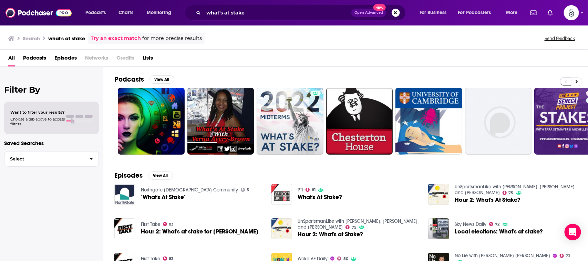  I want to click on a: First Take, so click(150, 224).